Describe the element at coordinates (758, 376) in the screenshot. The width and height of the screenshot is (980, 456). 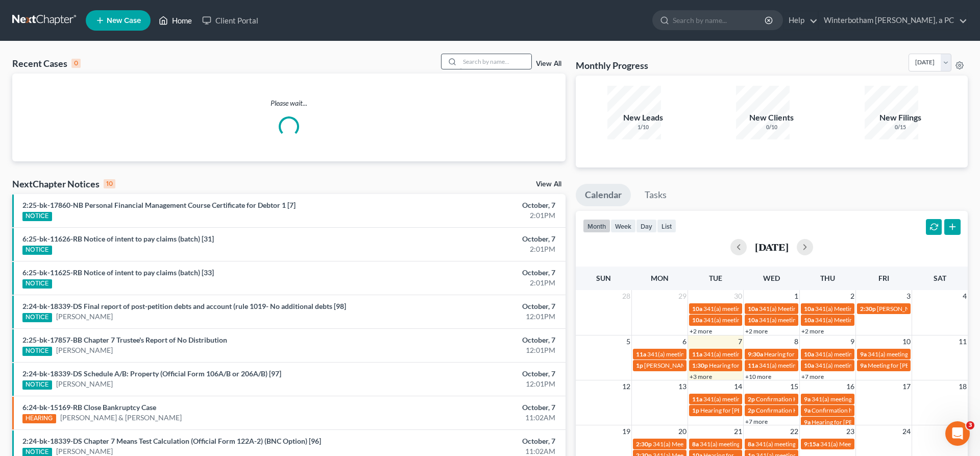
I see `a: +10 more` at that location.